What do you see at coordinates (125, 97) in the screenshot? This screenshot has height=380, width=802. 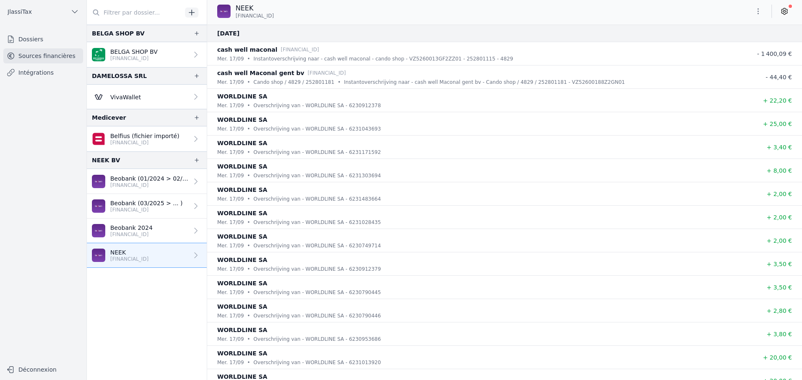 I see `p: VivaWallet` at bounding box center [125, 97].